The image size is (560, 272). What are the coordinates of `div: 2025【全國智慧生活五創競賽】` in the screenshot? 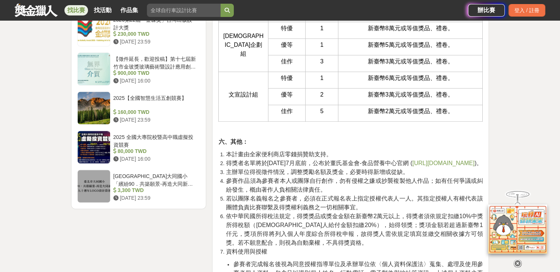 It's located at (155, 101).